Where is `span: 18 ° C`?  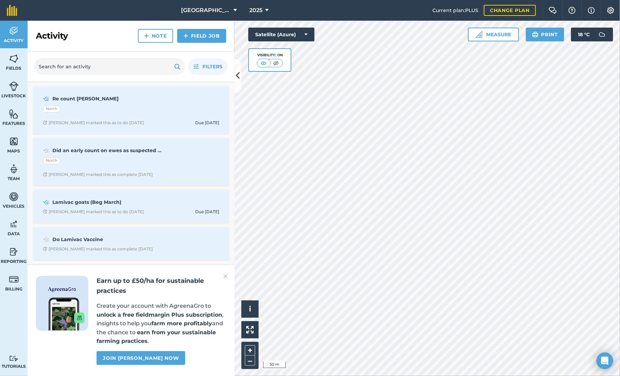 span: 18 ° C is located at coordinates (584, 35).